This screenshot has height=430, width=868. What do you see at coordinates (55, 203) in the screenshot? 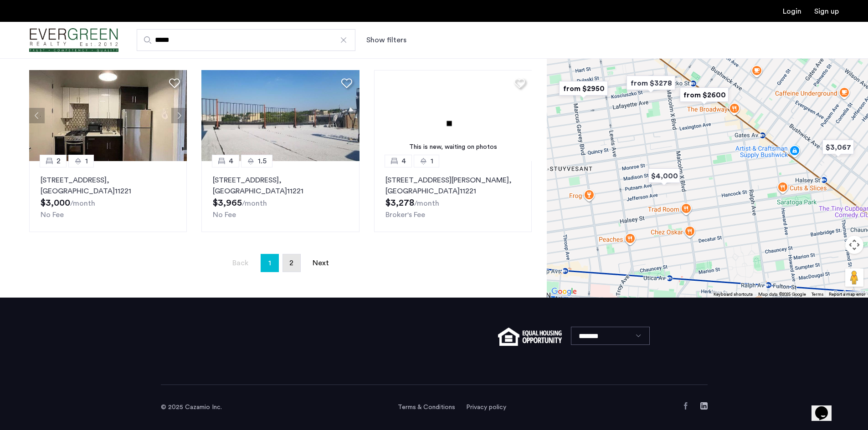
I see `span: $3,000` at bounding box center [55, 203].